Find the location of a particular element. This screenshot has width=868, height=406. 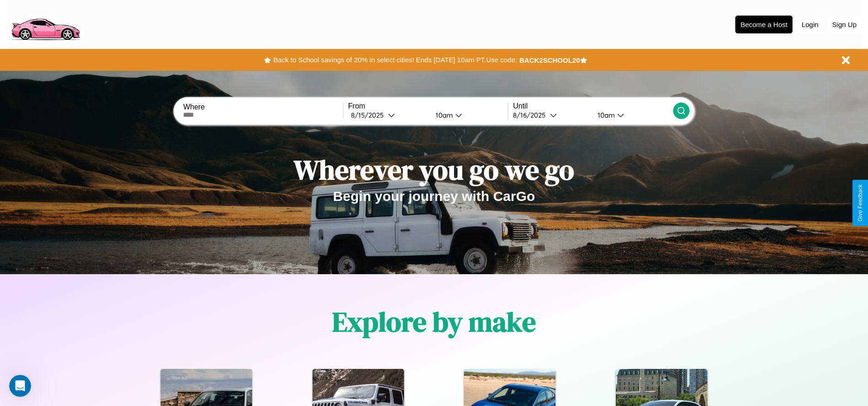

div: 8 / 16 / 2025 is located at coordinates (531, 115).